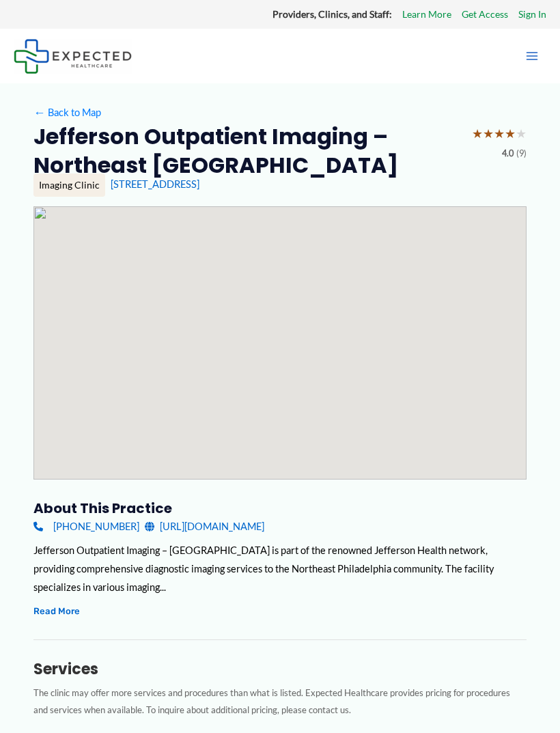 The height and width of the screenshot is (733, 560). What do you see at coordinates (485, 14) in the screenshot?
I see `a: Get Access` at bounding box center [485, 14].